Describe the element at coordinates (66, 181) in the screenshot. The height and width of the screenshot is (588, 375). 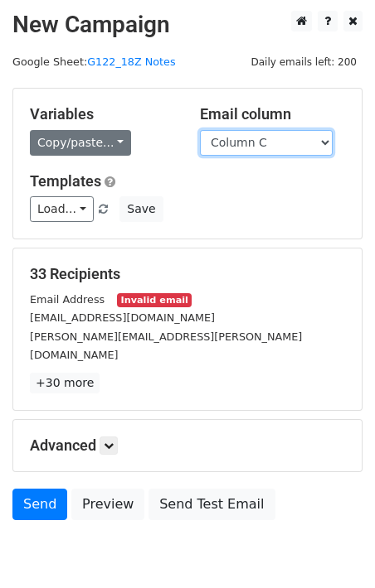
I see `a: Templates` at that location.